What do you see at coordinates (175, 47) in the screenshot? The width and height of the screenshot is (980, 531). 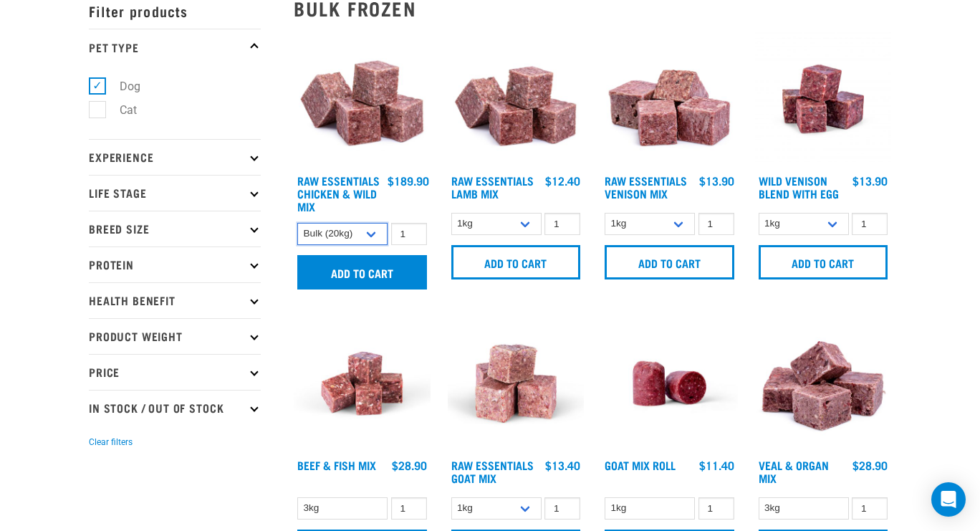 I see `p: Pet Type` at bounding box center [175, 47].